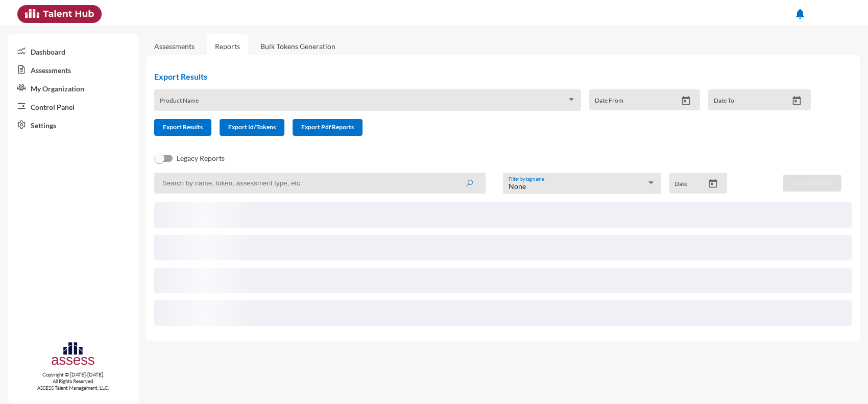 The height and width of the screenshot is (404, 868). What do you see at coordinates (183, 127) in the screenshot?
I see `span: Export Results` at bounding box center [183, 127].